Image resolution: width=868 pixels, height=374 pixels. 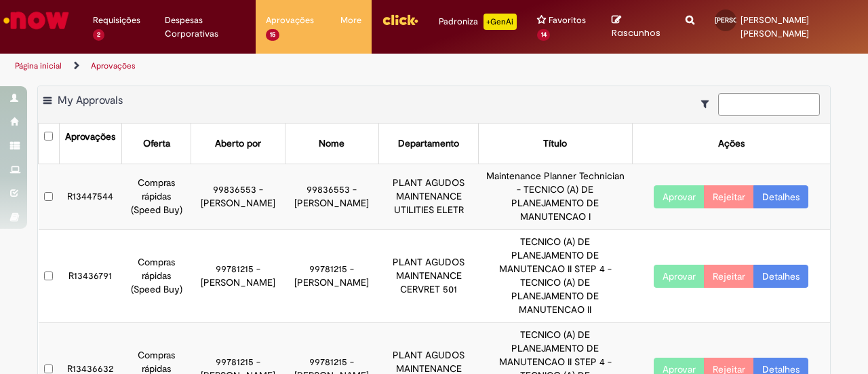 I want to click on div: Oferta, so click(x=157, y=144).